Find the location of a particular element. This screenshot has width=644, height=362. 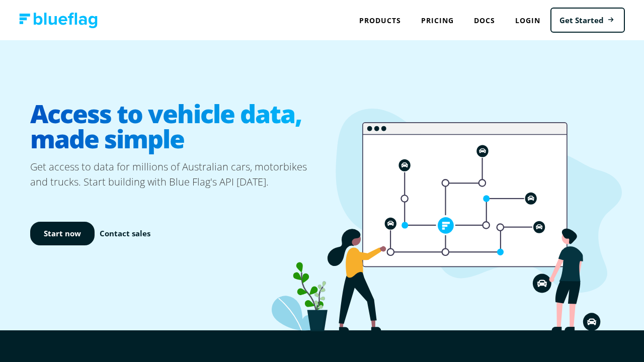

a: Get Started is located at coordinates (588, 20).